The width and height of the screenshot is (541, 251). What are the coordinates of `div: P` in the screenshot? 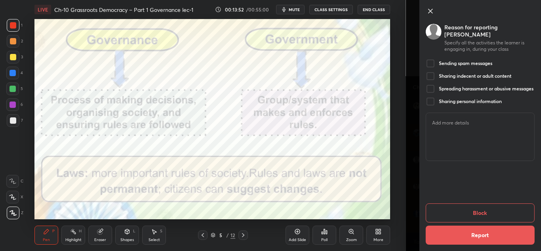 It's located at (53, 231).